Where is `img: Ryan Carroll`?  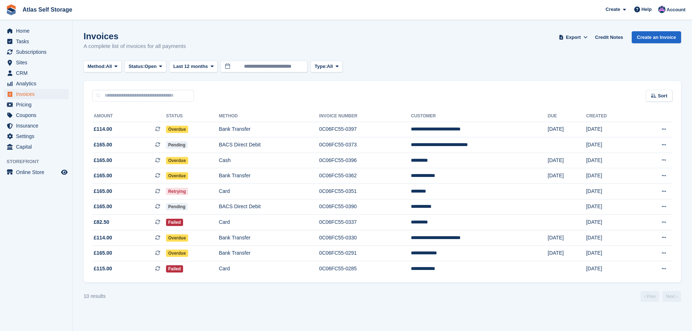
img: Ryan Carroll is located at coordinates (662, 9).